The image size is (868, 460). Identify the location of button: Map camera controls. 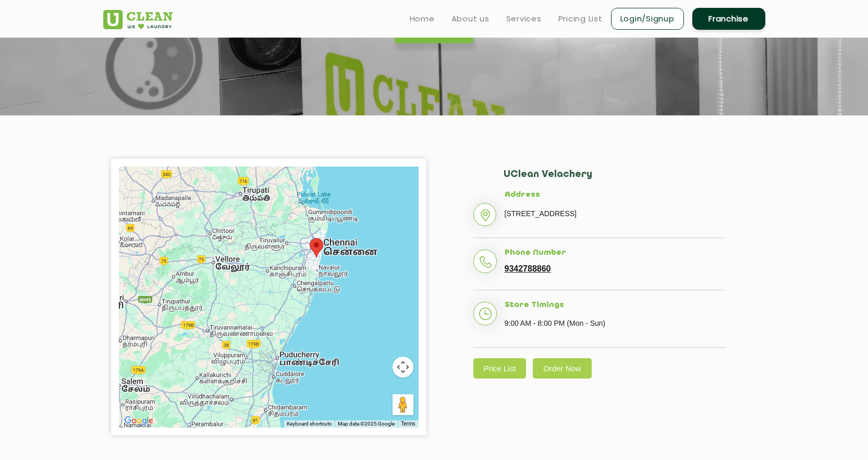
(403, 367).